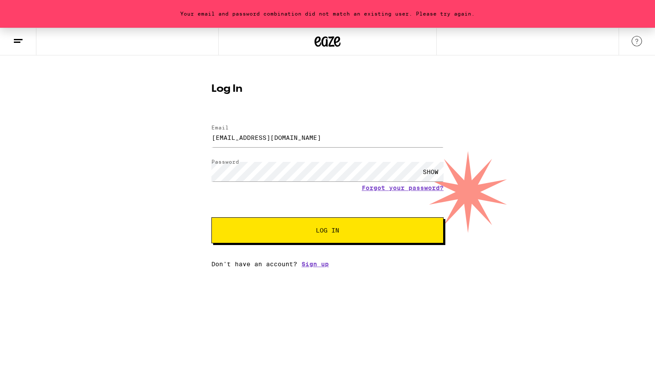 This screenshot has width=655, height=371. What do you see at coordinates (327, 137) in the screenshot?
I see `input: Email` at bounding box center [327, 137].